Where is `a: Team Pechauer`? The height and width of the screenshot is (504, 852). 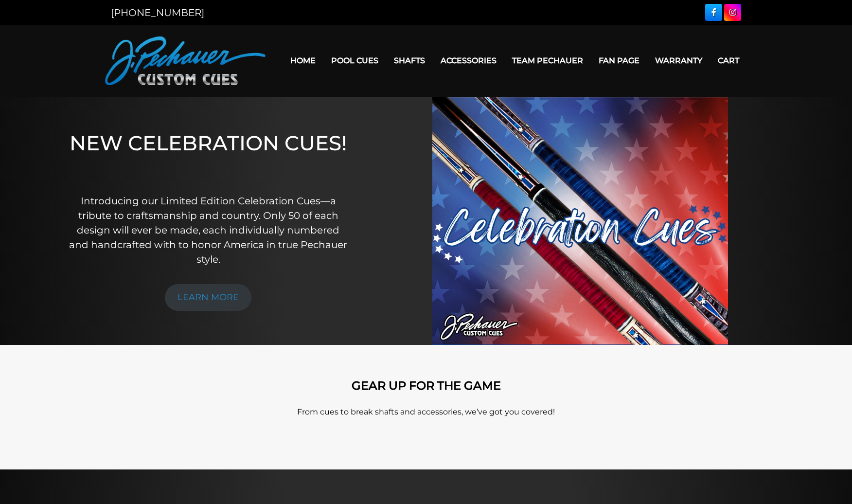
a: Team Pechauer is located at coordinates (548, 61).